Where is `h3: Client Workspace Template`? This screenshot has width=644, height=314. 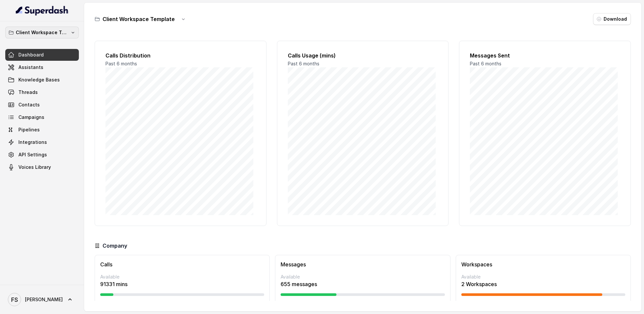 h3: Client Workspace Template is located at coordinates (139, 19).